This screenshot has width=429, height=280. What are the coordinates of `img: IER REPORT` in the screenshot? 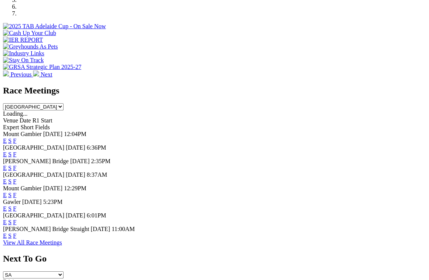 It's located at (23, 40).